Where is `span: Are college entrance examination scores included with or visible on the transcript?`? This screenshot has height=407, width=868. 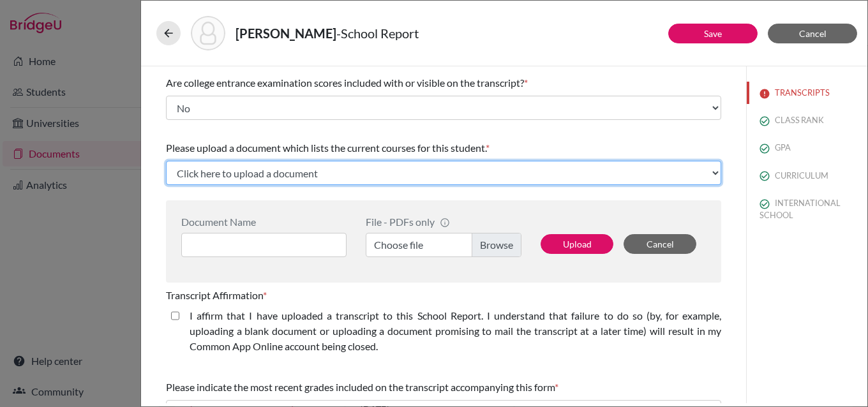 span: Are college entrance examination scores included with or visible on the transcript? is located at coordinates (345, 82).